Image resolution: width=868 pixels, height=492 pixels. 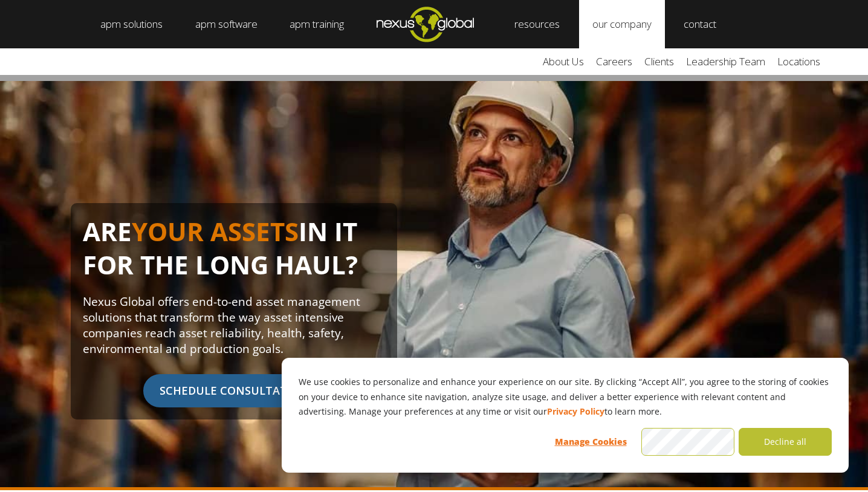 I want to click on a: about us, so click(x=563, y=62).